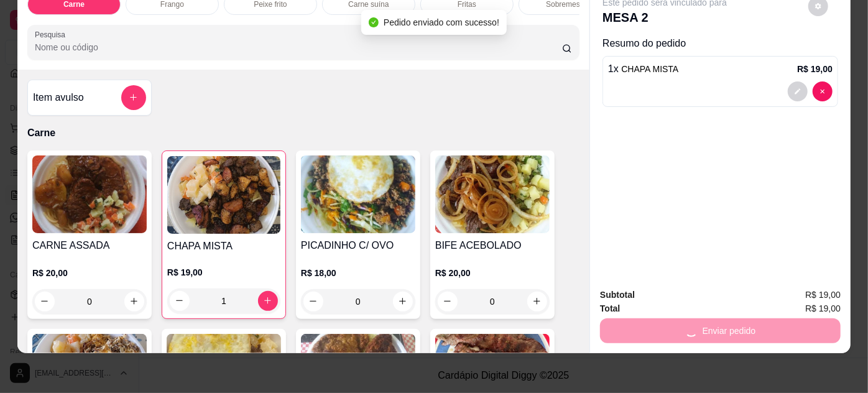 The image size is (868, 393). What do you see at coordinates (720, 44) in the screenshot?
I see `p: Resumo do pedido` at bounding box center [720, 44].